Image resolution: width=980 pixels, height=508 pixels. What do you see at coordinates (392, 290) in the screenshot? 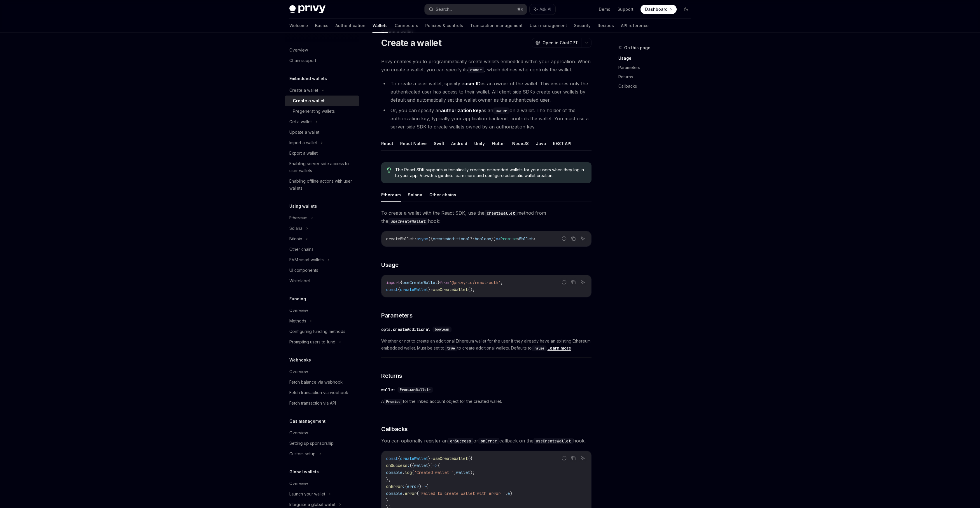
I see `span: const` at bounding box center [392, 290].